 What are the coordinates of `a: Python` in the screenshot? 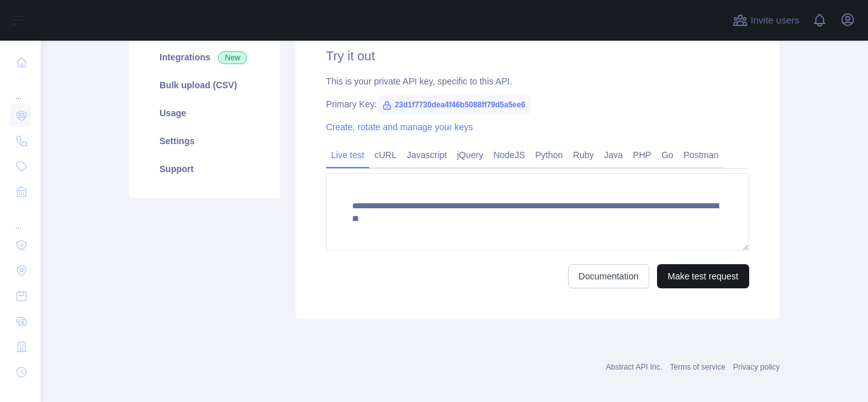 It's located at (549, 155).